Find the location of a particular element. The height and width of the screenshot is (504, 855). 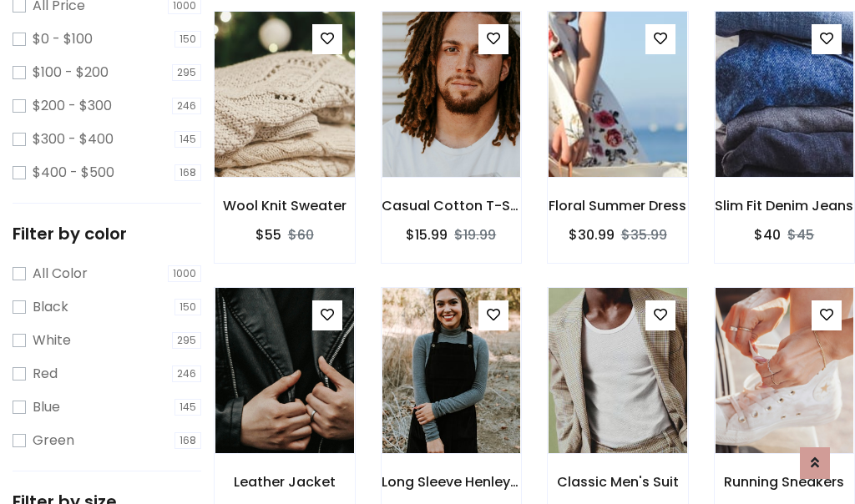

h6: Classic Men's Suit is located at coordinates (618, 482).